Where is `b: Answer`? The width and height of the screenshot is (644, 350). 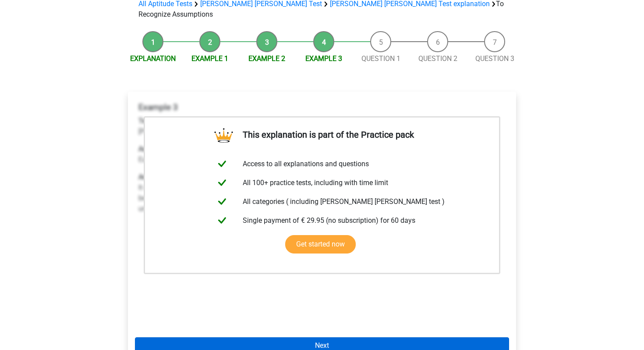
b: Answer is located at coordinates (149, 177).